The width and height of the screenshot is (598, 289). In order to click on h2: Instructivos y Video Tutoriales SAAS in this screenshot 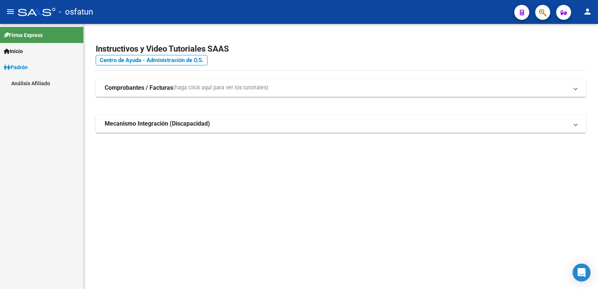, I will do `click(341, 49)`.